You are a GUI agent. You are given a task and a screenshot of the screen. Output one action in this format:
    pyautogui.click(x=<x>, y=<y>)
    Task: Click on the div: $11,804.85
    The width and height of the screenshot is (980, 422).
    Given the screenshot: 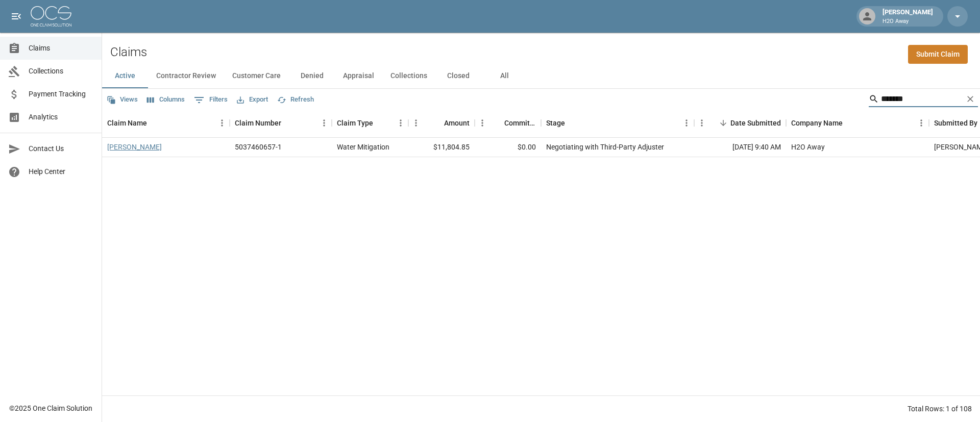 What is the action you would take?
    pyautogui.click(x=441, y=147)
    